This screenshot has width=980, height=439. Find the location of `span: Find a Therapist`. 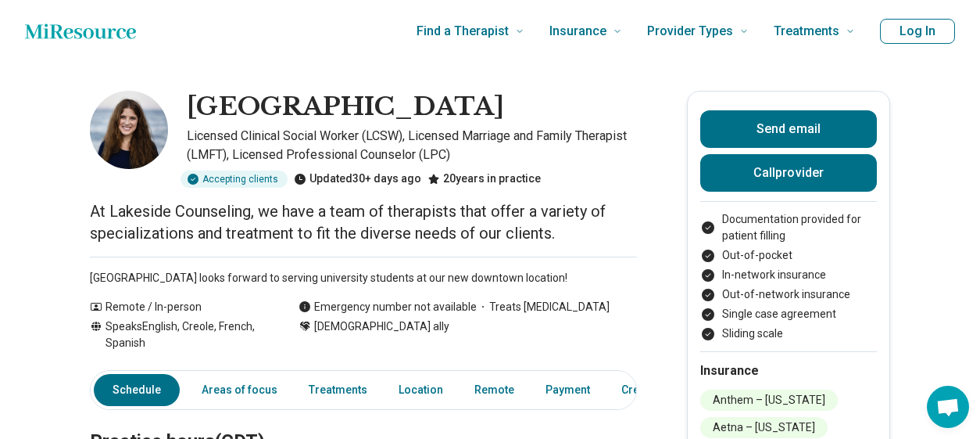

span: Find a Therapist is located at coordinates (463, 31).